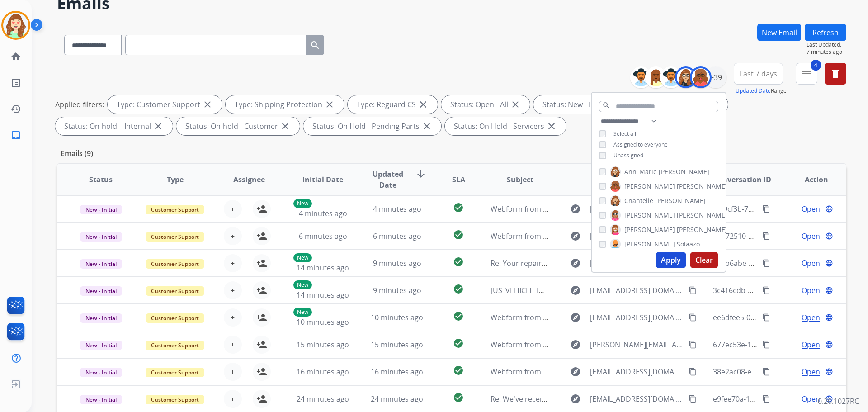 The height and width of the screenshot is (412, 868). I want to click on span: 9 minutes ago, so click(397, 290).